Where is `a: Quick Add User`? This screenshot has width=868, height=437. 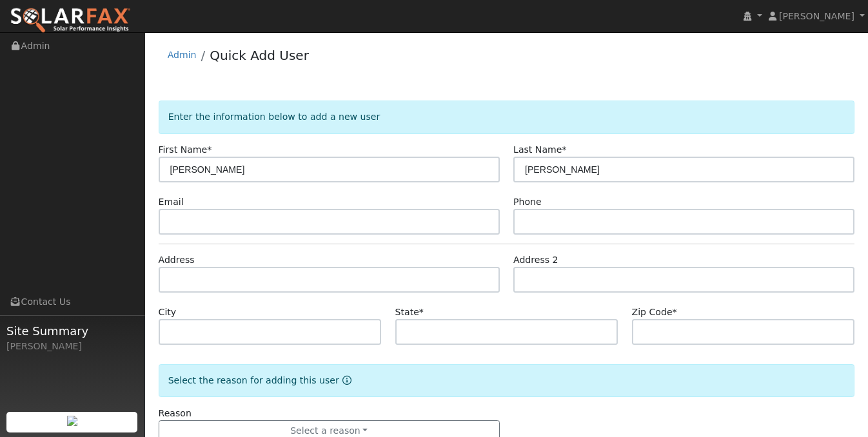 a: Quick Add User is located at coordinates (259, 56).